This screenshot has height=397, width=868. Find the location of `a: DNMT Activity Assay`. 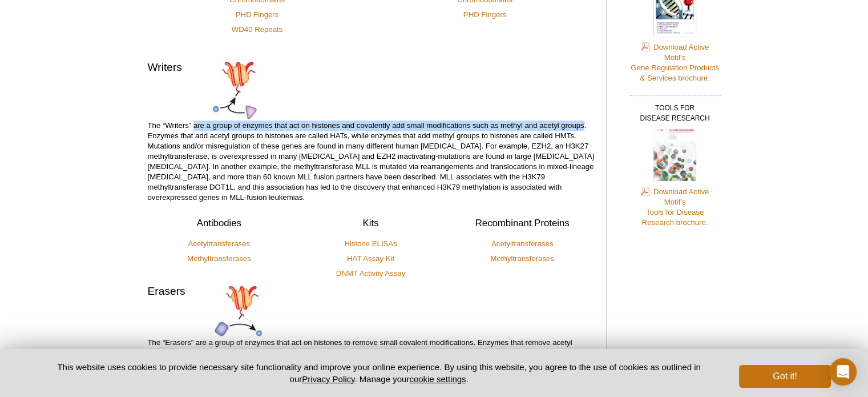

a: DNMT Activity Assay is located at coordinates (370, 273).